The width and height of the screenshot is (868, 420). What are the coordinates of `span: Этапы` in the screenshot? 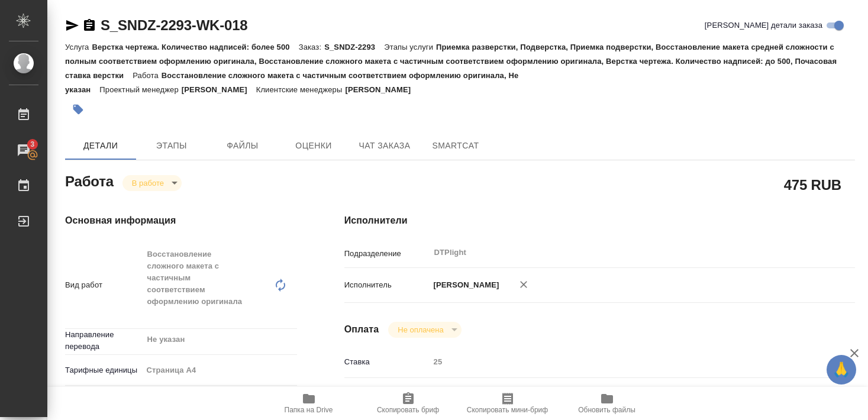 It's located at (172, 146).